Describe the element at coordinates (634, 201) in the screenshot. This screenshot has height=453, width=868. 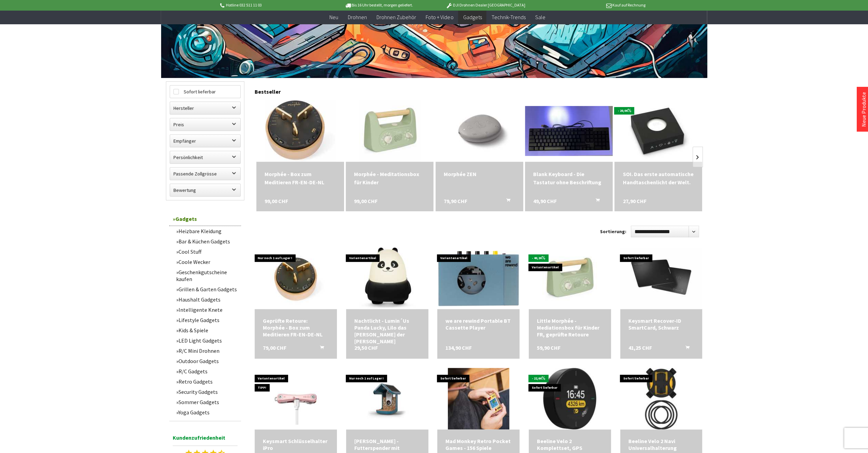
I see `span: 27,90 CHF` at that location.